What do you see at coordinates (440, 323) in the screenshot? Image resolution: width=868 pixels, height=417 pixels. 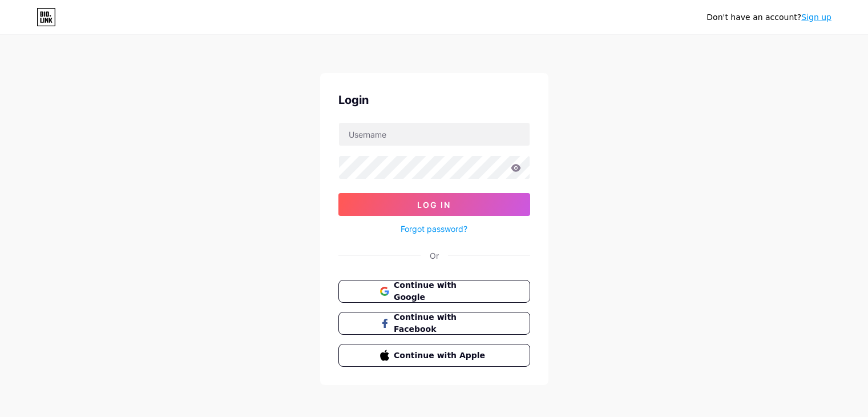 I see `span: Continue with Facebook` at bounding box center [440, 323].